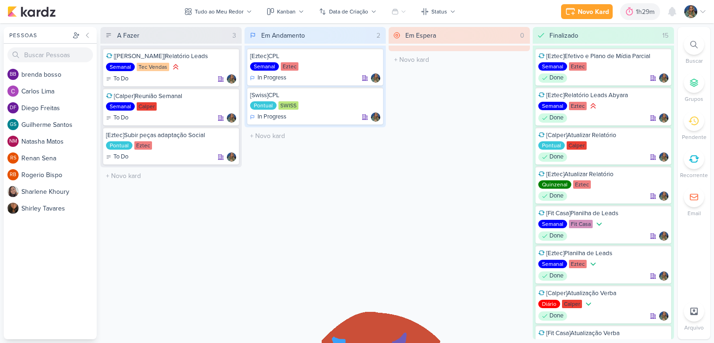  Describe the element at coordinates (59, 175) in the screenshot. I see `div: R o g e r i o B i s p o` at that location.